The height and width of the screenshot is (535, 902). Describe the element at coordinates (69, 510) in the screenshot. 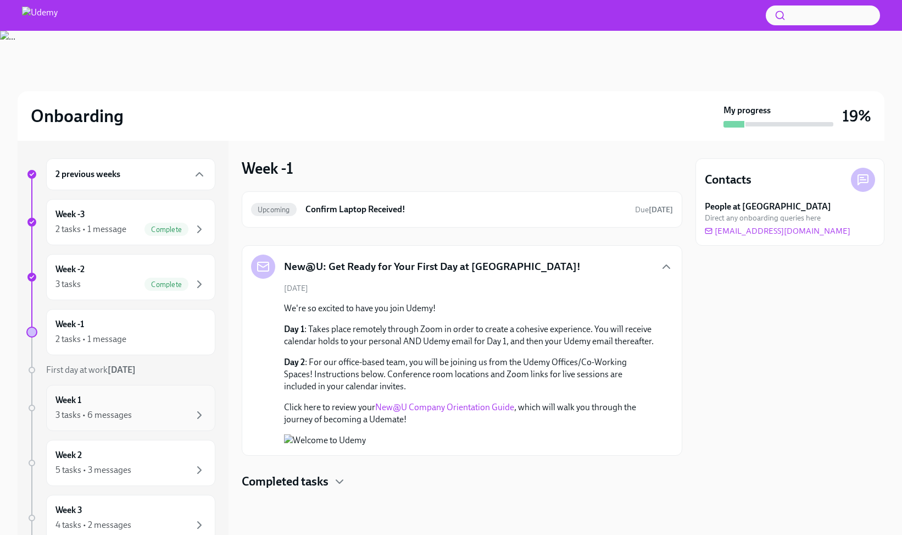

I see `h6: Week 3` at that location.